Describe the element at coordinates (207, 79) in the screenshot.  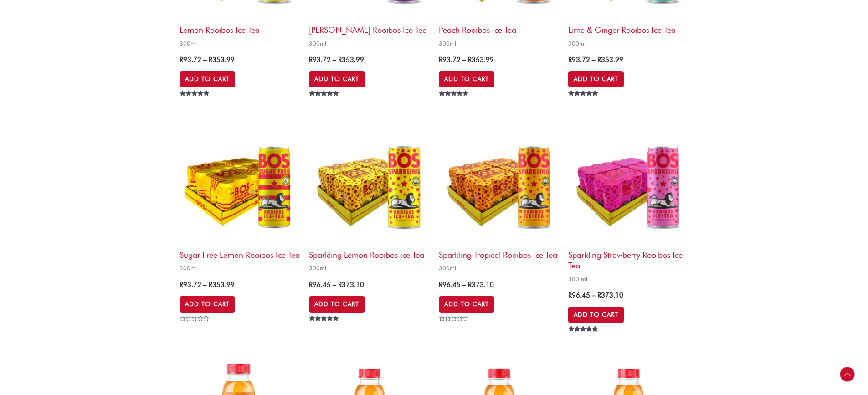
I see `a: Select options for “Lemon Rooibos Ice Tea”` at that location.